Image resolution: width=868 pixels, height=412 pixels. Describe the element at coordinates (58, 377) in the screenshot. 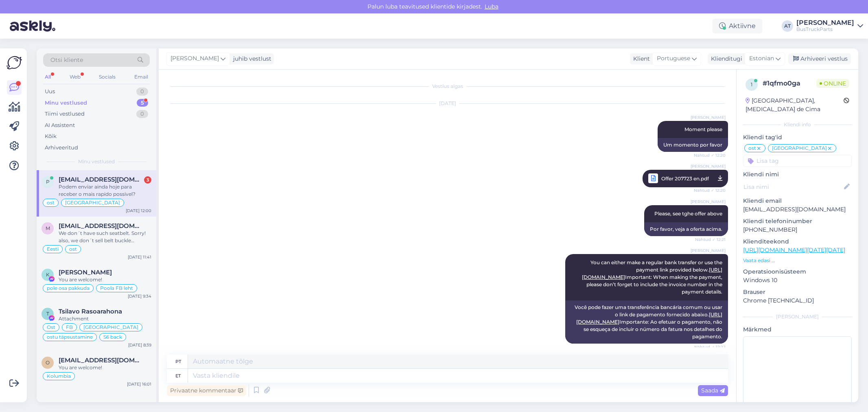

I see `span: Kolumbia` at that location.